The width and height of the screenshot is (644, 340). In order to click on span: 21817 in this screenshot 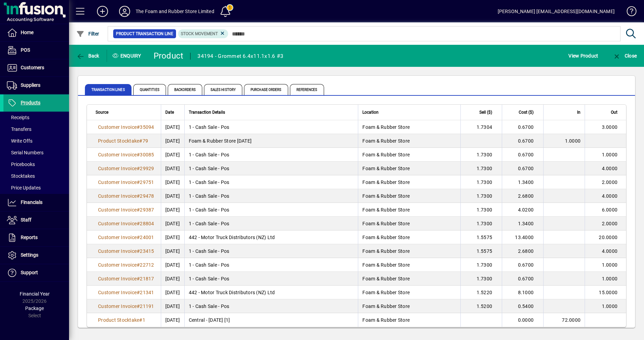, I will do `click(147, 279)`.